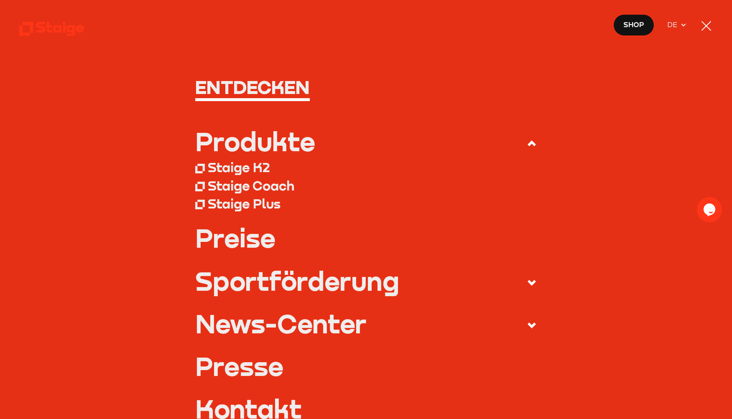  Describe the element at coordinates (674, 24) in the screenshot. I see `span: DE` at that location.